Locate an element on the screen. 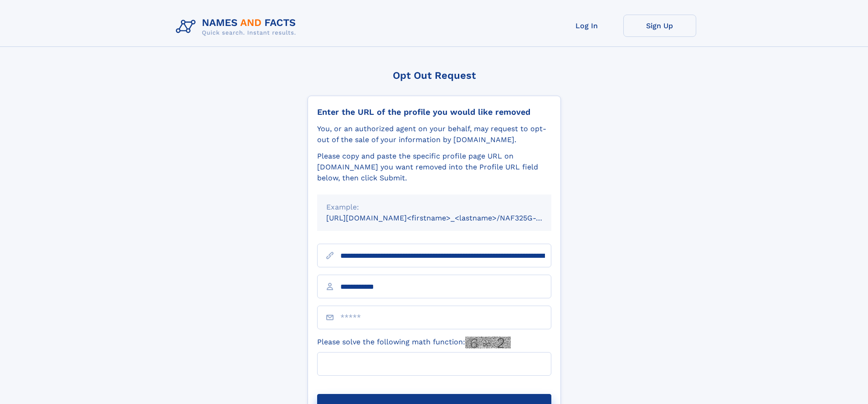 The image size is (868, 404). a: Log In is located at coordinates (587, 25).